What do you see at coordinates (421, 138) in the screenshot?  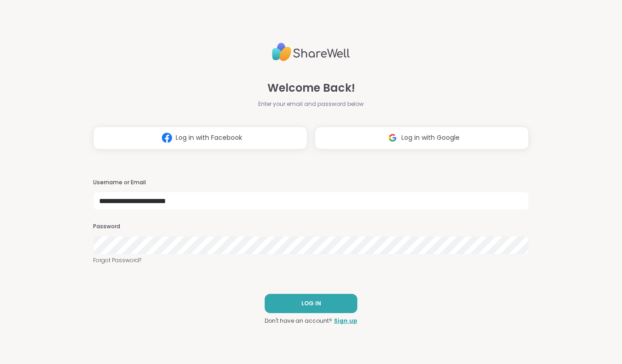 I see `button: Log in with Google` at bounding box center [421, 138].